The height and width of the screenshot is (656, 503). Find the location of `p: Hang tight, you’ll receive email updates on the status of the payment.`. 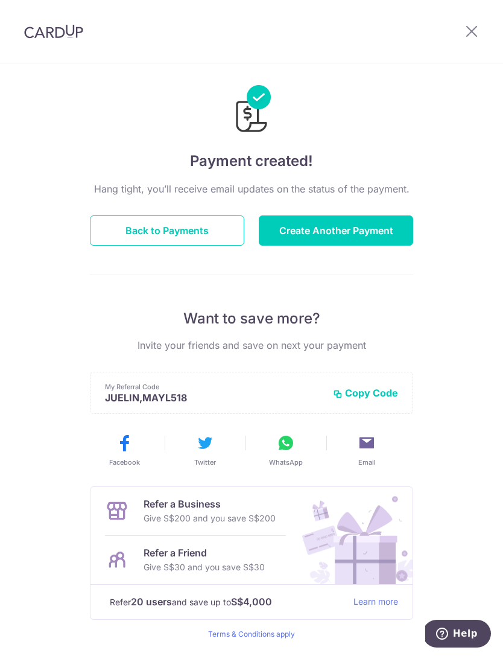

p: Hang tight, you’ll receive email updates on the status of the payment. is located at coordinates (252, 189).